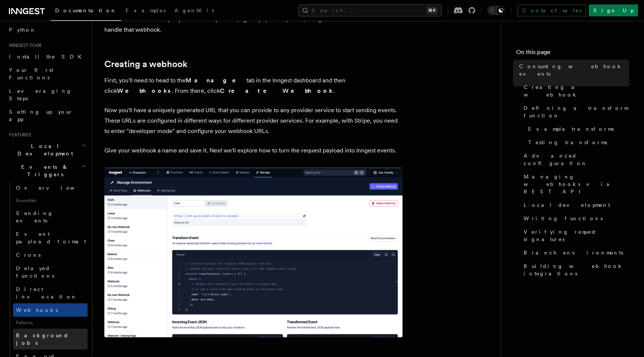 The width and height of the screenshot is (644, 357). I want to click on span: Event payload format, so click(51, 238).